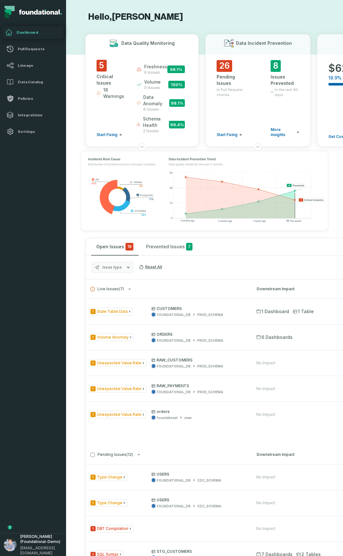 This screenshot has height=556, width=343. Describe the element at coordinates (39, 32) in the screenshot. I see `h4: Dashboard` at that location.